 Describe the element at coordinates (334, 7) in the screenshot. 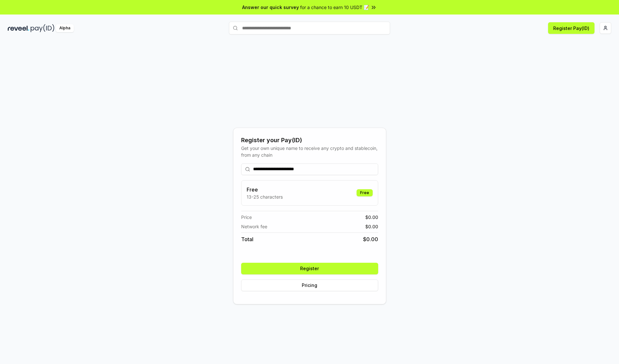

I see `span: for a chance to earn 10 USDT 📝` at that location.